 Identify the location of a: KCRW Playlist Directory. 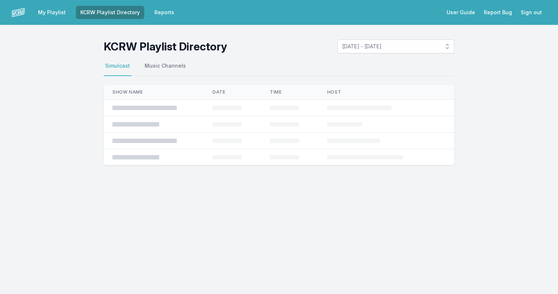
(110, 12).